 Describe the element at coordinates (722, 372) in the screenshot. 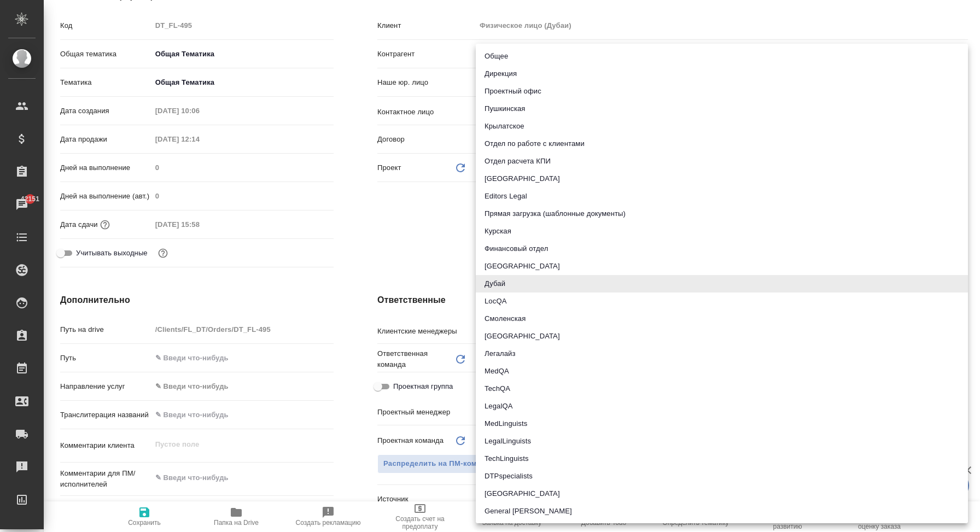

I see `li: MedQA` at that location.